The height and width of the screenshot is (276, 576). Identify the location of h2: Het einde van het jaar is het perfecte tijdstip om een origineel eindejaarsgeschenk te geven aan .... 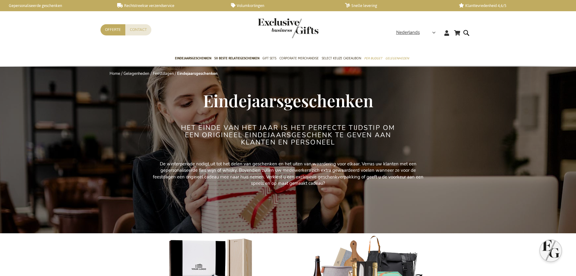
(288, 135).